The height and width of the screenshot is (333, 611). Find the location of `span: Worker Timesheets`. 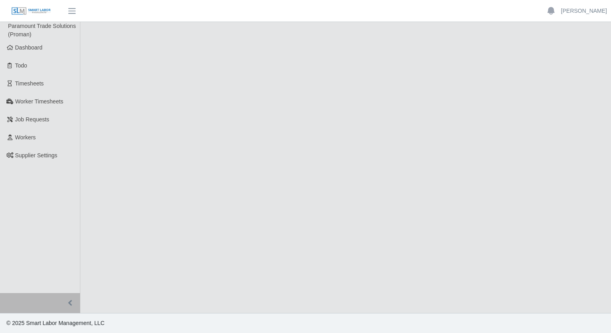

span: Worker Timesheets is located at coordinates (39, 102).